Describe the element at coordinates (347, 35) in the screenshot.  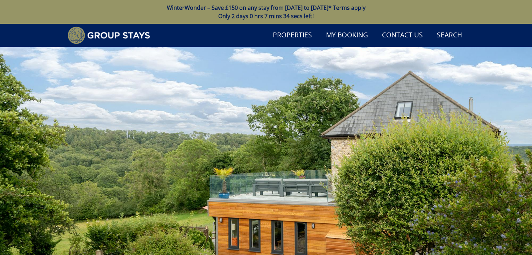
I see `a: My Booking` at that location.